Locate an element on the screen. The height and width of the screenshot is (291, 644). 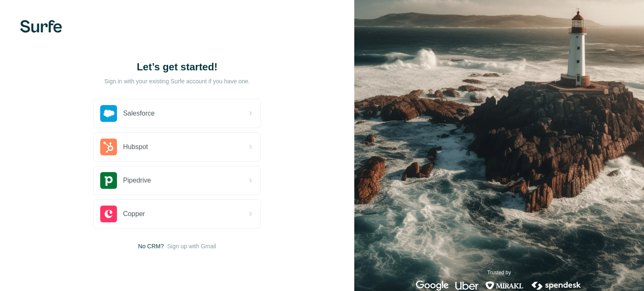
span: Pipedrive is located at coordinates (136, 180).